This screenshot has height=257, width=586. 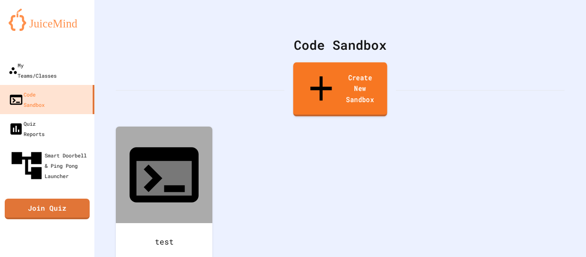 I want to click on div: Smart Doorbell & Ping Pong Launcher, so click(x=50, y=166).